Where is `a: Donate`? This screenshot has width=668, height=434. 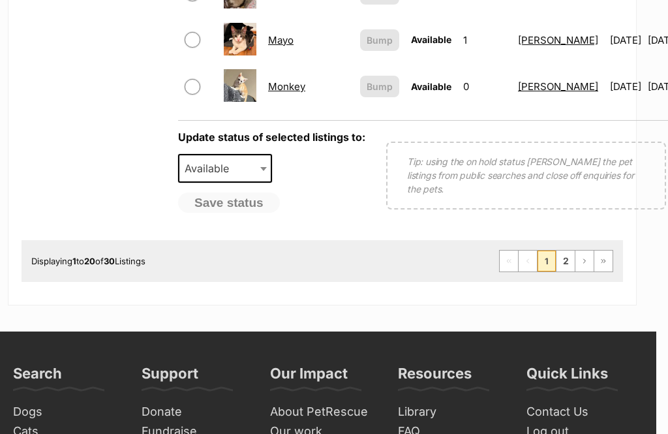 a: Donate is located at coordinates (194, 412).